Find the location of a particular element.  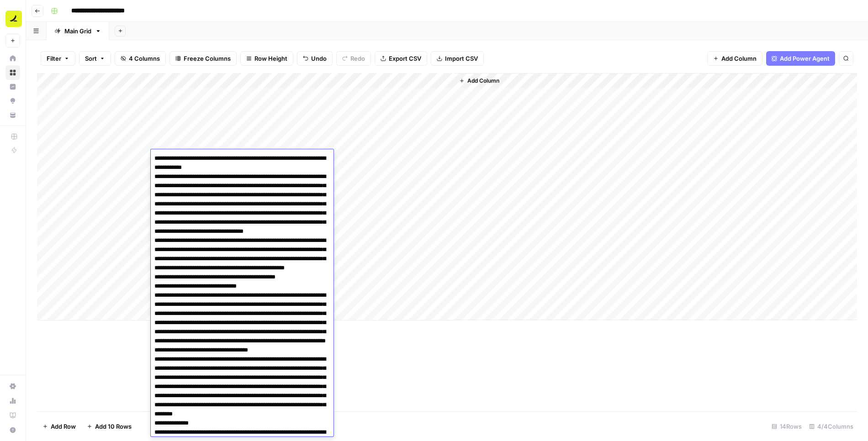

span: Import CSV is located at coordinates (462, 59).